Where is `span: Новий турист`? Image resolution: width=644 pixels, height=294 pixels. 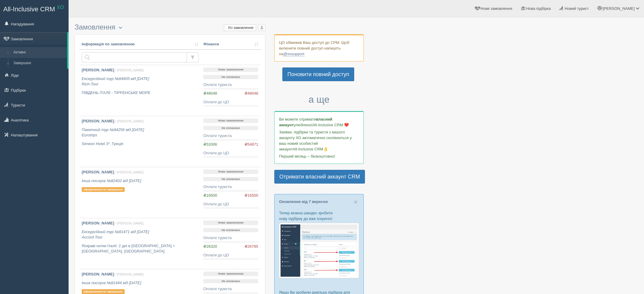
span: Новий турист is located at coordinates (576, 8).